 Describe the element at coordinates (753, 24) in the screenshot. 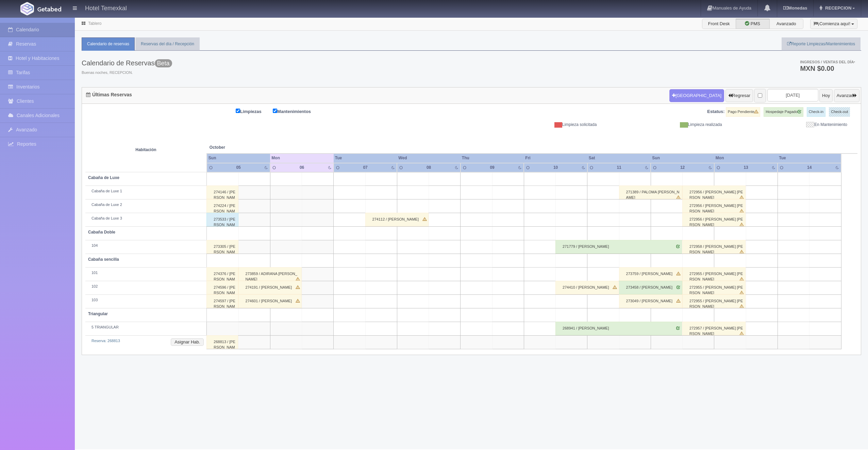

I see `label: PMS` at that location.